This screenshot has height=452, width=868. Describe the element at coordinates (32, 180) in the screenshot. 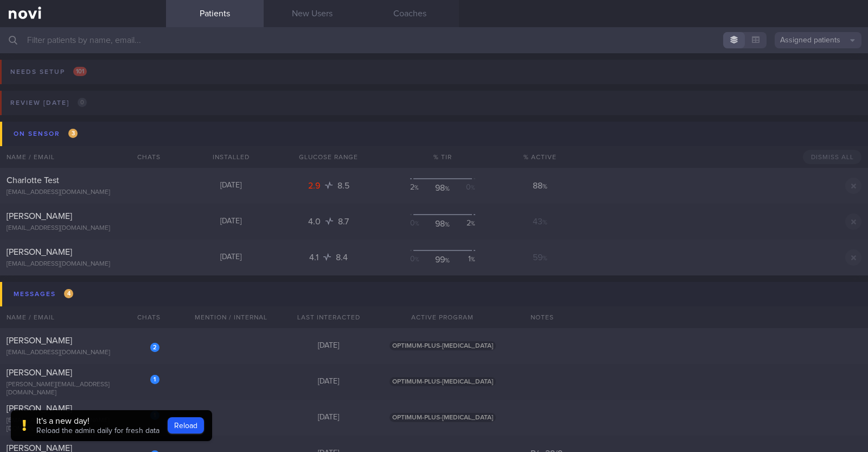

I see `span: Charlotte Test` at that location.